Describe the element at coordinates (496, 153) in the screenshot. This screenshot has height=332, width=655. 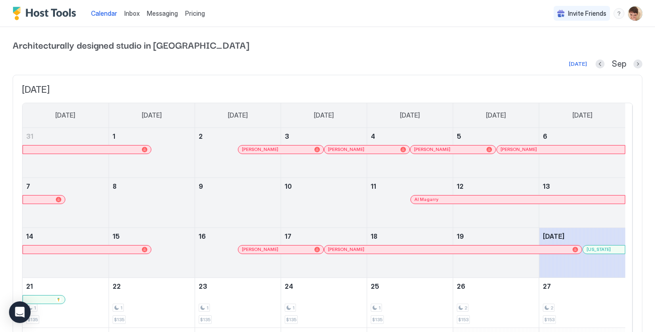
I see `td: September 5, 2025` at that location.